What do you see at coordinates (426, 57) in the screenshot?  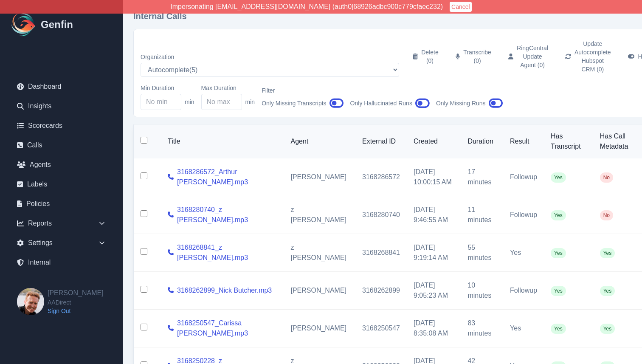 I see `button: Delete (0)` at bounding box center [426, 57].